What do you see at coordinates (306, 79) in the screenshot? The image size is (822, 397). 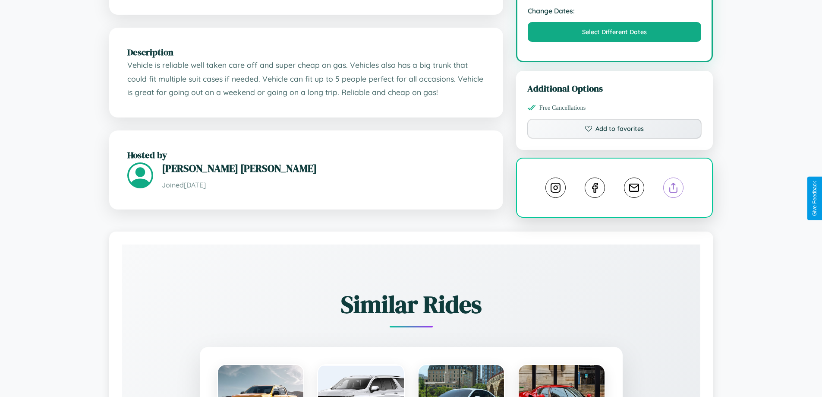 I see `p: Vehicle is reliable well taken care off and super cheap on gas. Vehicles also has a big trunk tha...` at bounding box center [306, 79].